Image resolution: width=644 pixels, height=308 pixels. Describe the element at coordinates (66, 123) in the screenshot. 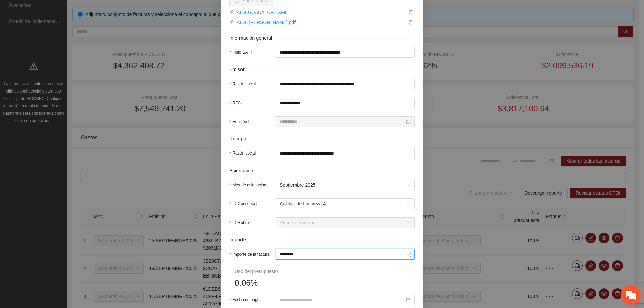

I see `span: Estamos en línea.` at that location.